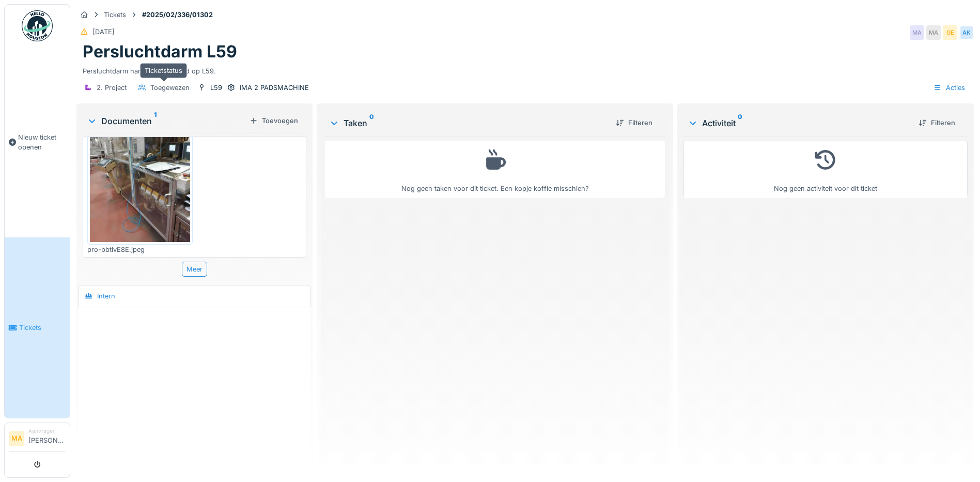 Image resolution: width=980 pixels, height=482 pixels. What do you see at coordinates (525, 68) in the screenshot?
I see `div: Persluchtdarm hangt op de grond op L59.` at bounding box center [525, 68].